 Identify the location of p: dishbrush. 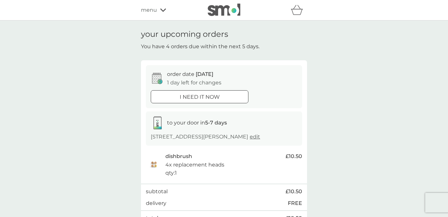
(179, 156).